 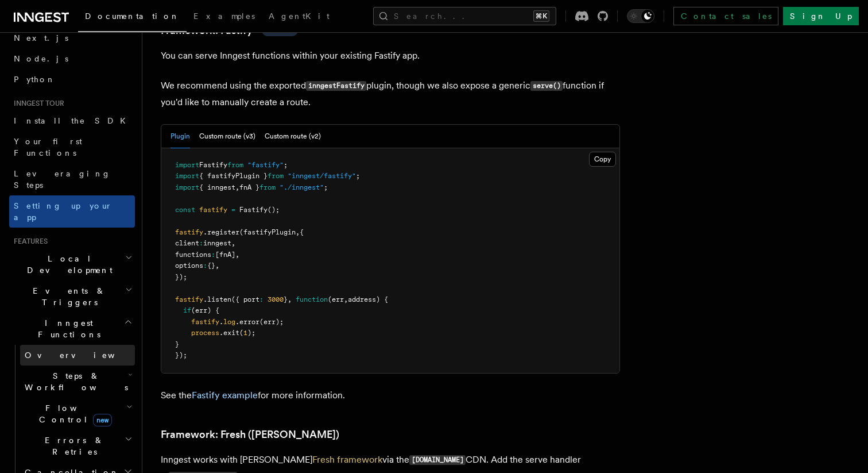 I want to click on span: Install the SDK, so click(x=73, y=121).